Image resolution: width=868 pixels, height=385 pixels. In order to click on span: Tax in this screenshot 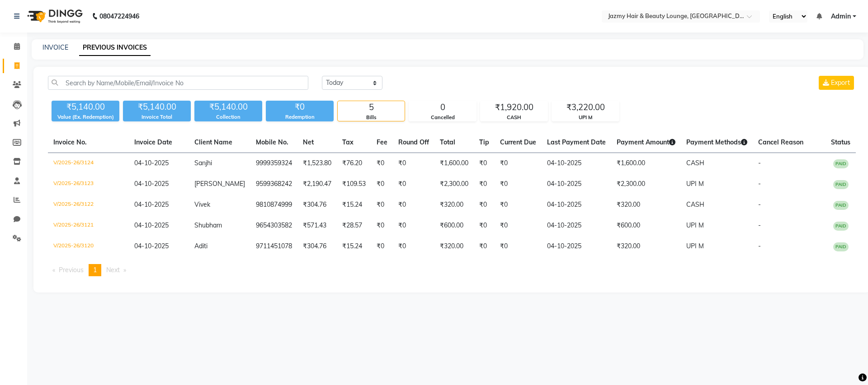, I will do `click(348, 142)`.